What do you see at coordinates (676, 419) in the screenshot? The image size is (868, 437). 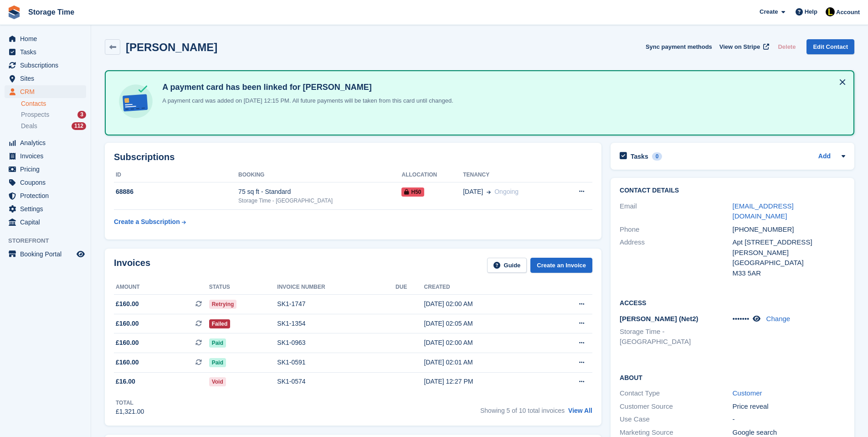 I see `div: Use Case` at bounding box center [676, 419].